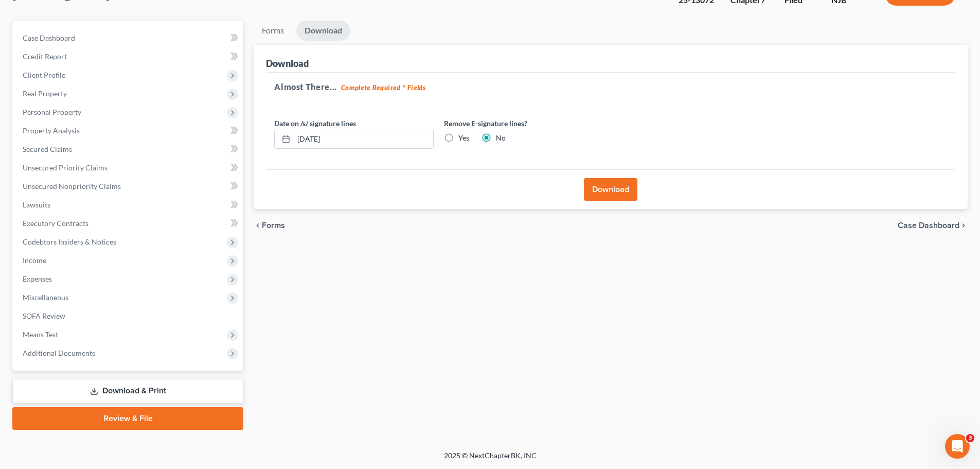 This screenshot has width=980, height=469. What do you see at coordinates (43, 75) in the screenshot?
I see `span: Client Profile` at bounding box center [43, 75].